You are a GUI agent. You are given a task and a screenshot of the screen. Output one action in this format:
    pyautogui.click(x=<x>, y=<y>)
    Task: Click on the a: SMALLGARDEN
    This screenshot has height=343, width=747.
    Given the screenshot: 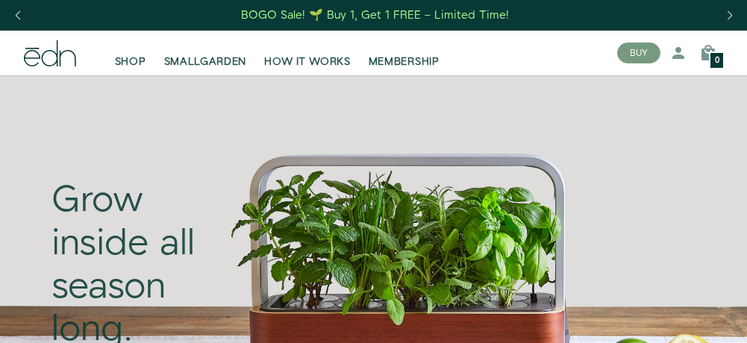 What is the action you would take?
    pyautogui.click(x=205, y=53)
    